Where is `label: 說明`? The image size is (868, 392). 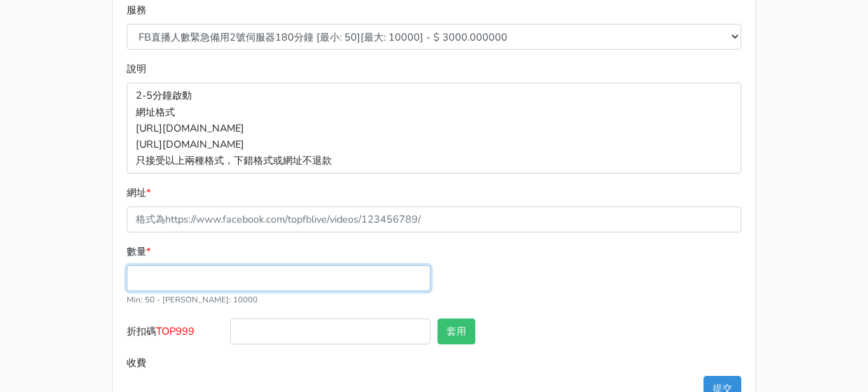
label: 說明 is located at coordinates (136, 68).